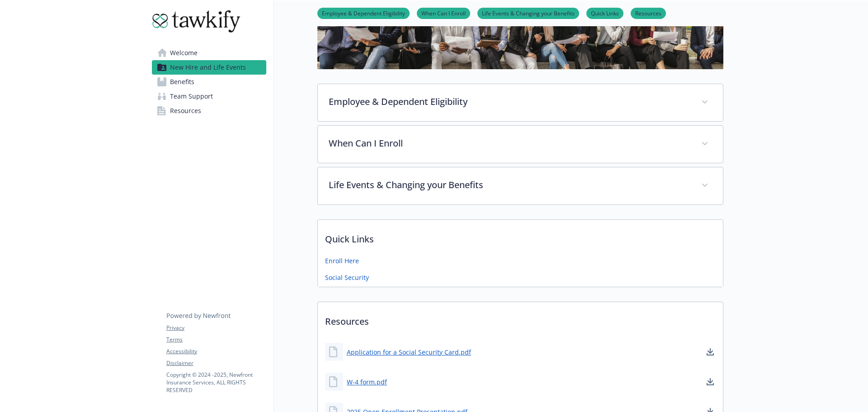 Image resolution: width=868 pixels, height=412 pixels. Describe the element at coordinates (510, 102) in the screenshot. I see `p: Employee & Dependent Eligibility` at that location.